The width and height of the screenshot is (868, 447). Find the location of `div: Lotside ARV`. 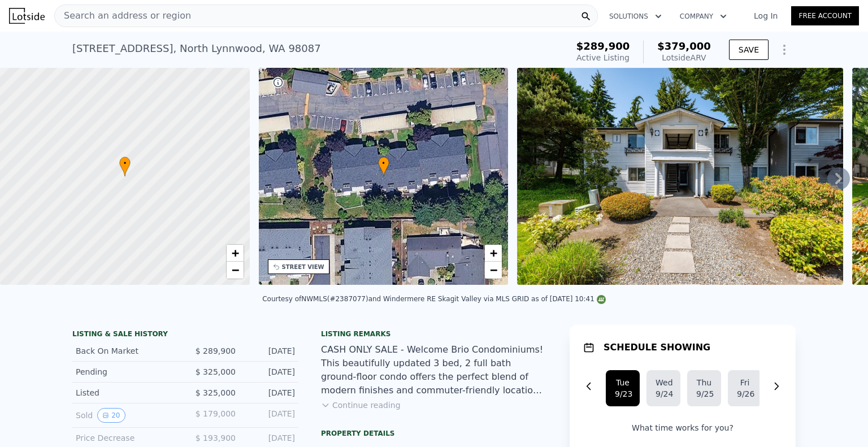

div: Lotside ARV is located at coordinates (684, 58).